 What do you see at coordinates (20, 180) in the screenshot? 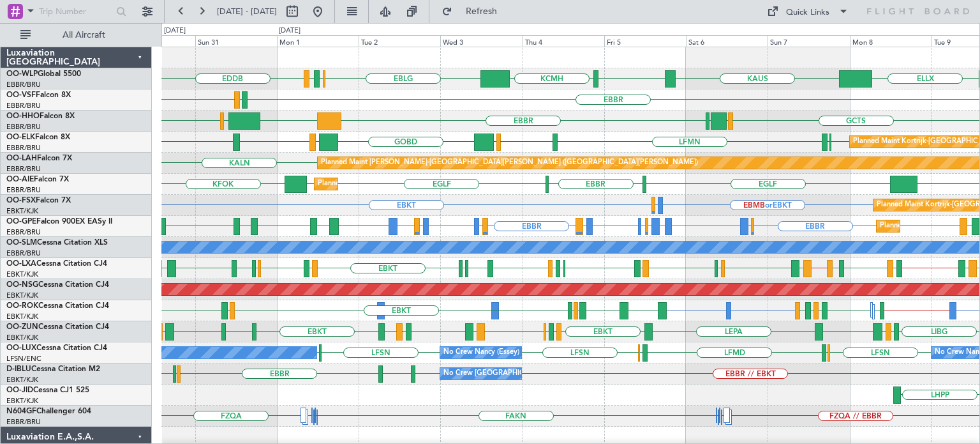
I see `span: OO-AIE` at bounding box center [20, 180].